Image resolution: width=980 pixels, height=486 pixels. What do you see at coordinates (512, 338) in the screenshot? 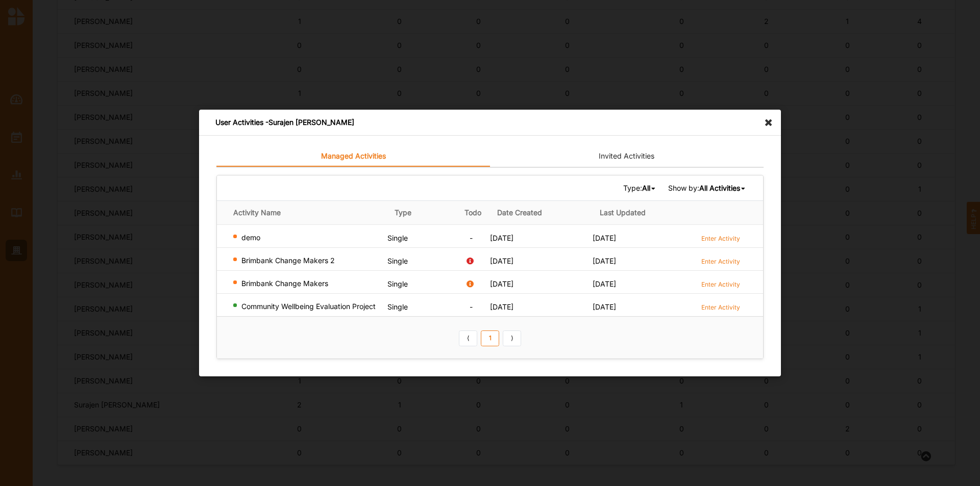
I see `a: Next item` at bounding box center [512, 338].